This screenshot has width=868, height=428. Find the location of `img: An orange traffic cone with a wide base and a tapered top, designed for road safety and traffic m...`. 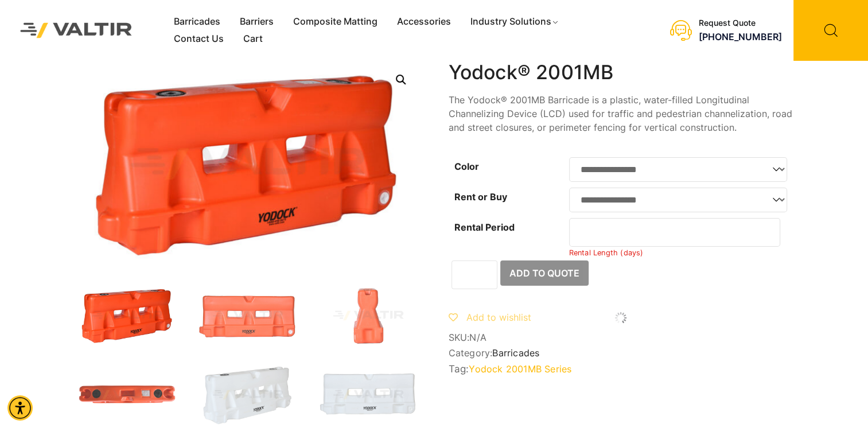

img: An orange traffic cone with a wide base and a tapered top, designed for road safety and traffic m... is located at coordinates (368, 316).